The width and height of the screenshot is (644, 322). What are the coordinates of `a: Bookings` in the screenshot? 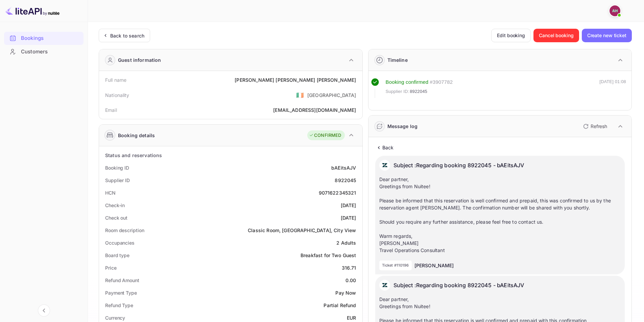 It's located at (44, 38).